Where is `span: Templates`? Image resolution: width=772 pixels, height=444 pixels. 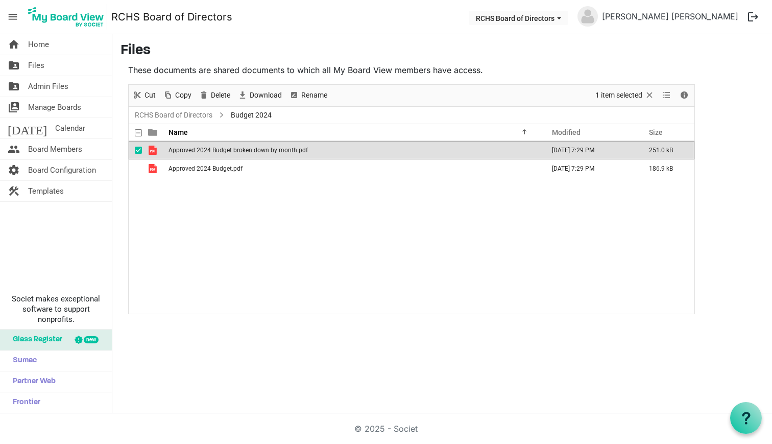
span: Templates is located at coordinates (46, 191).